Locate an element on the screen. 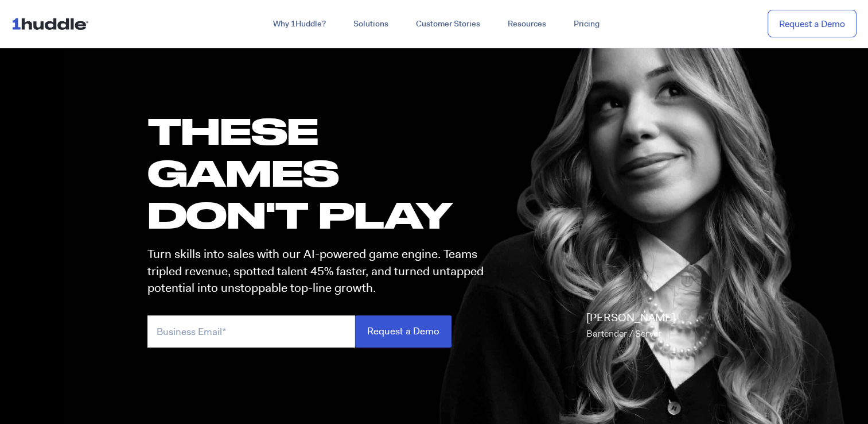 This screenshot has width=868, height=424. input: Request a Demo is located at coordinates (403, 331).